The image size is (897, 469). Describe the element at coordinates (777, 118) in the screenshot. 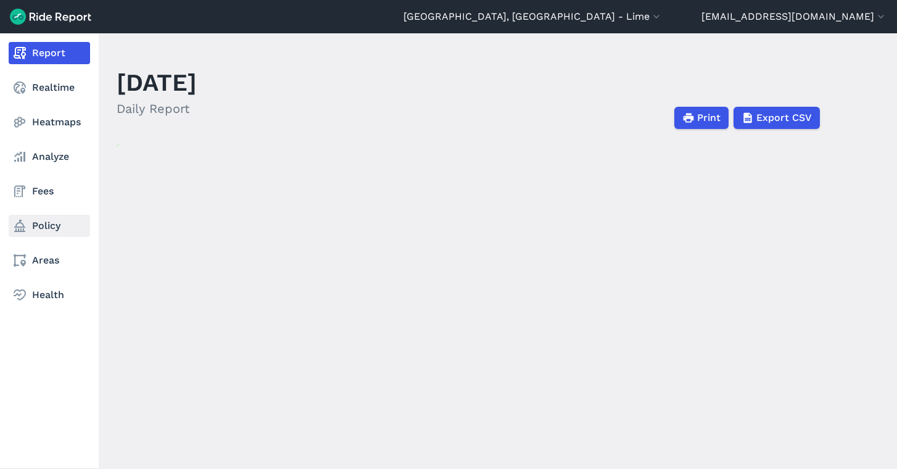

I see `button: Export CSV` at that location.